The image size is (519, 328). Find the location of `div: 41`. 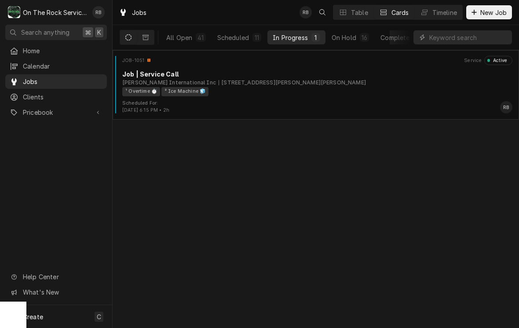

div: 41 is located at coordinates (201, 37).